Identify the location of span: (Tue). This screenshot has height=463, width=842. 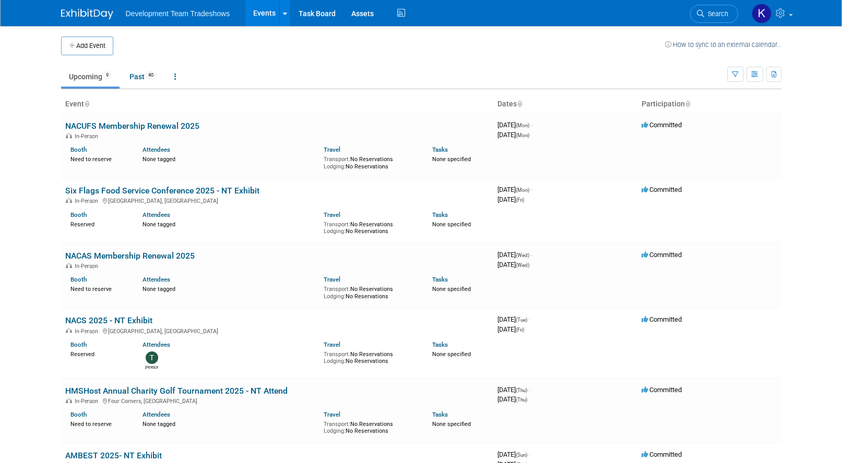
(521, 320).